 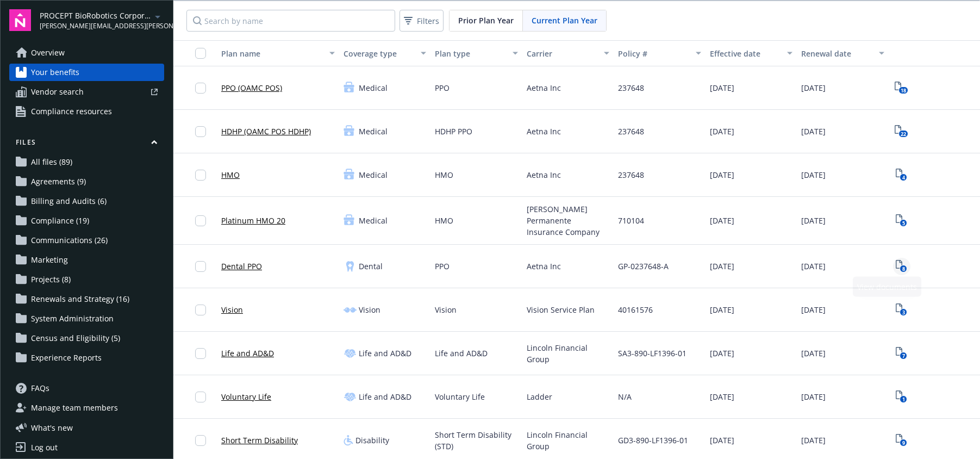 What do you see at coordinates (460, 397) in the screenshot?
I see `span: Voluntary Life` at bounding box center [460, 397].